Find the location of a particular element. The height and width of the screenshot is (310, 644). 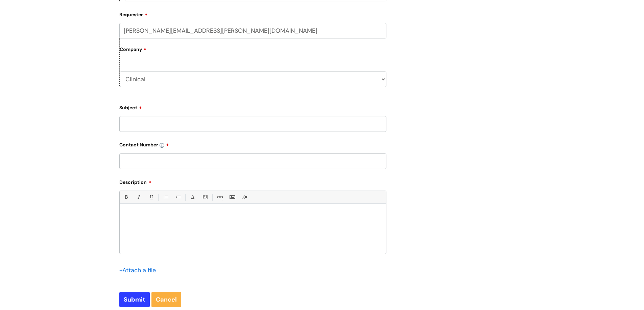

a: Font Color is located at coordinates (192, 198).